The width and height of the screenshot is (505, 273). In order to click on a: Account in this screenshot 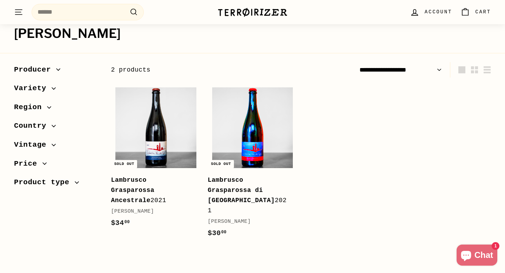, I will do `click(431, 12)`.